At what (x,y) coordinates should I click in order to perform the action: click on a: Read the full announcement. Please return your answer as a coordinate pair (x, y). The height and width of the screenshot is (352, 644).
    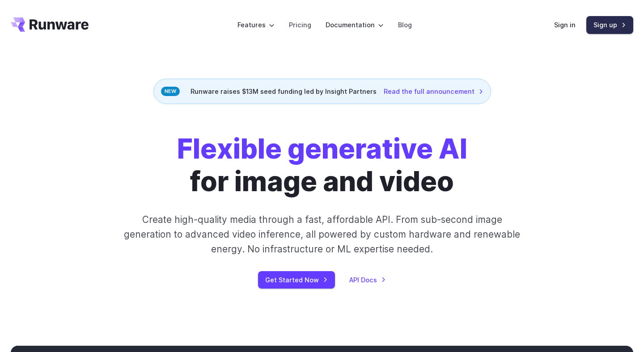
    Looking at the image, I should click on (433, 91).